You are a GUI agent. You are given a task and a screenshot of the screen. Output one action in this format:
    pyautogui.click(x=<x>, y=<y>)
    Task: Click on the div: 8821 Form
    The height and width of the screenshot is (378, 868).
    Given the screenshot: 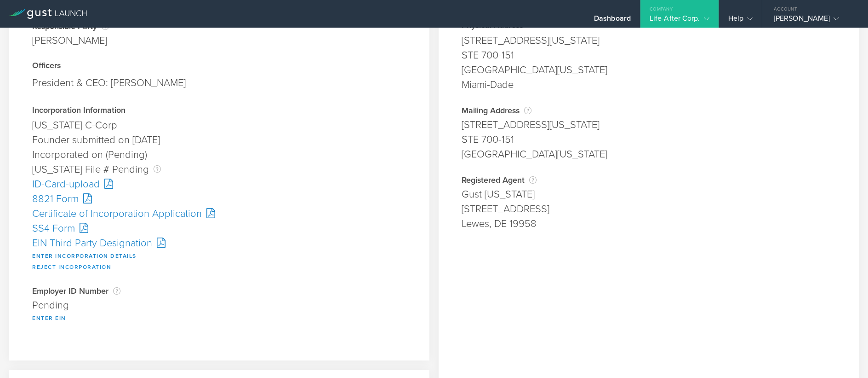 What is the action you would take?
    pyautogui.click(x=219, y=199)
    